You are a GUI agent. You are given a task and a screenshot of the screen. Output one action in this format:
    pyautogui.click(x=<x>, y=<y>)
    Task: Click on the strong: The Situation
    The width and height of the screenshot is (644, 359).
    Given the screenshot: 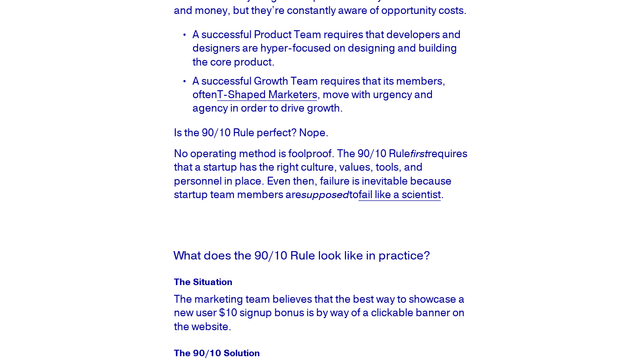 What is the action you would take?
    pyautogui.click(x=203, y=282)
    